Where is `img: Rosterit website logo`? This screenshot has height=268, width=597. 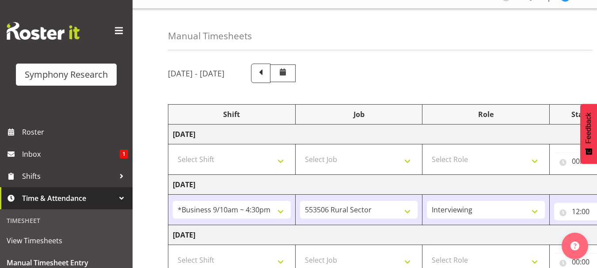
img: Rosterit website logo is located at coordinates (43, 31).